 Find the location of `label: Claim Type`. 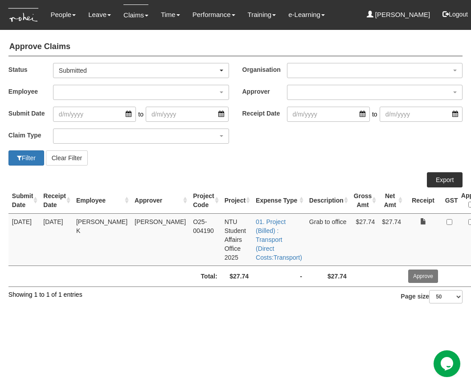

label: Claim Type is located at coordinates (31, 135).